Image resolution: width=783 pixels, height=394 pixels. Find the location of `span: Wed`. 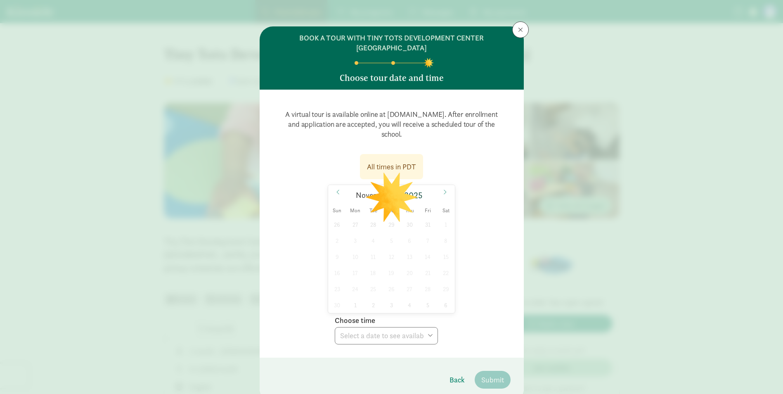

span: Wed is located at coordinates (391, 210).